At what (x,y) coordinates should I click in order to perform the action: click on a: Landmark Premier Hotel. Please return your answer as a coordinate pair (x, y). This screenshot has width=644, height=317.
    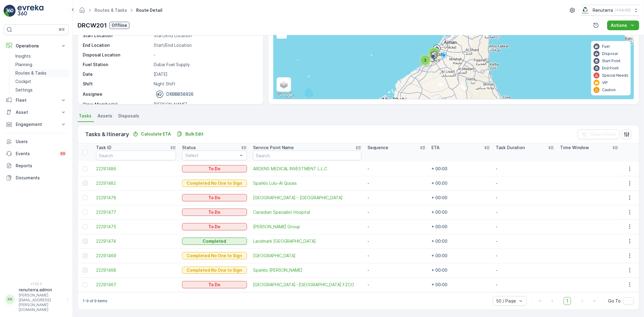
    Looking at the image, I should click on (307, 241).